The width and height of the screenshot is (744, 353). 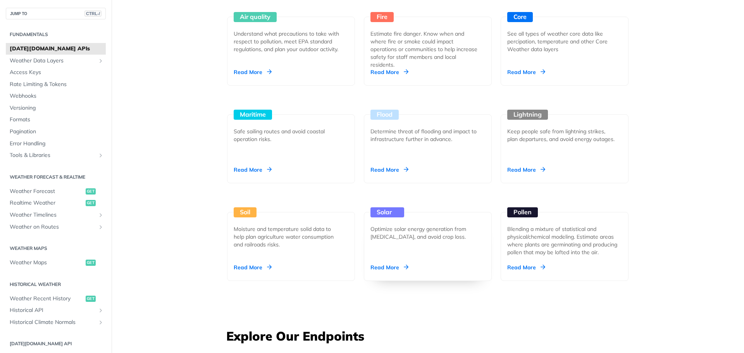 What do you see at coordinates (425, 135) in the screenshot?
I see `div: Determine threat of flooding and impact to infrastructure further in advance.` at bounding box center [425, 135].